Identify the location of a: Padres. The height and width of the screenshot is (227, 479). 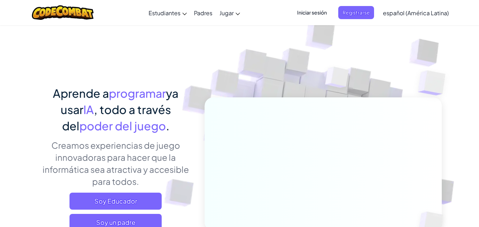
(203, 13).